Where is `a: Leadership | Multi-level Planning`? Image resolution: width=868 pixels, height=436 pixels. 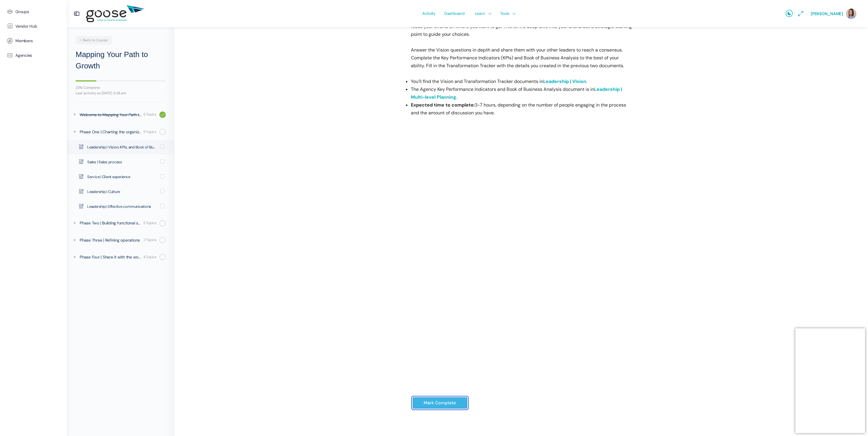
a: Leadership | Multi-level Planning is located at coordinates (516, 93).